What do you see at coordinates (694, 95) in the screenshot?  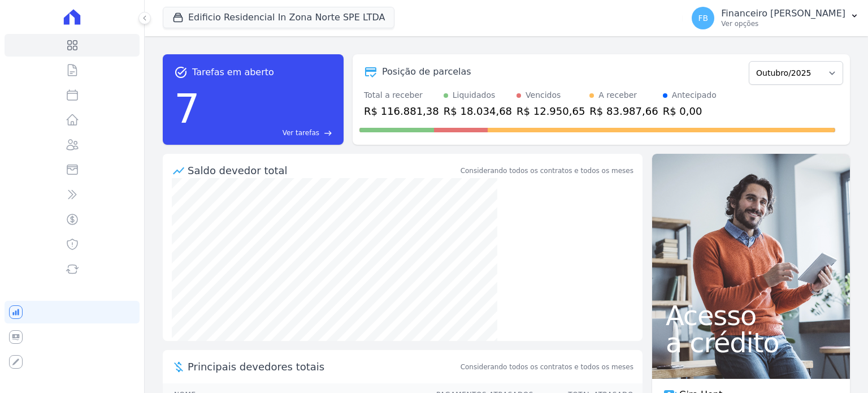 I see `div: Antecipado` at bounding box center [694, 95].